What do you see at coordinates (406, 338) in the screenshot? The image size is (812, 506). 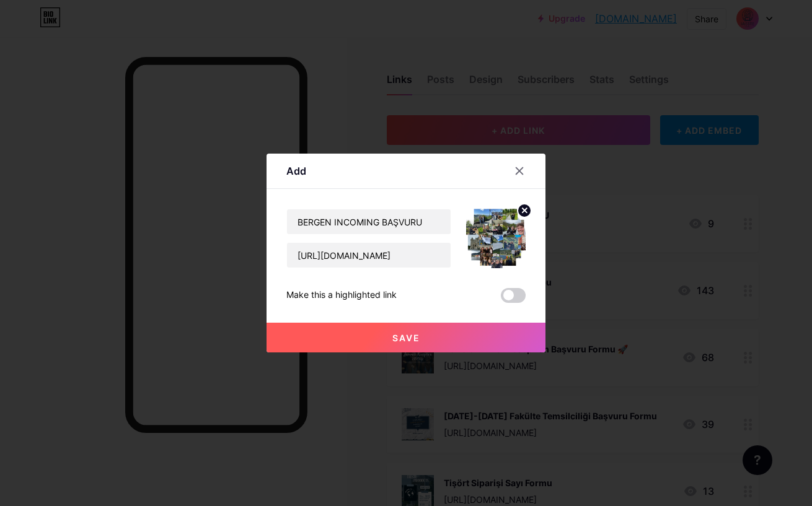 I see `span: Save` at bounding box center [406, 338].